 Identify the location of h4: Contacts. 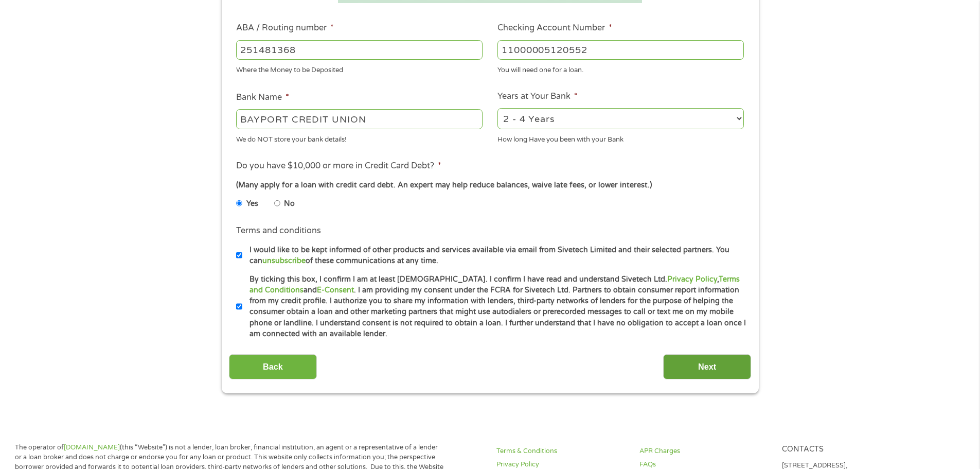
(847, 449).